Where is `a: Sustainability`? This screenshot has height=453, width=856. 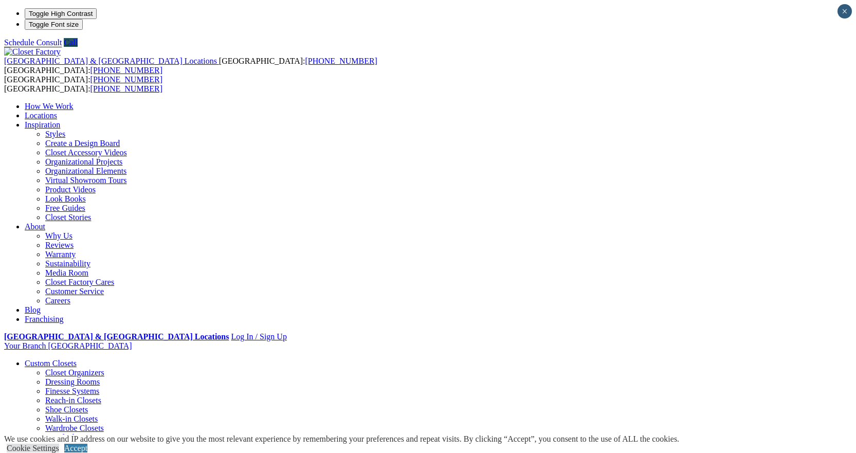
a: Sustainability is located at coordinates (68, 263).